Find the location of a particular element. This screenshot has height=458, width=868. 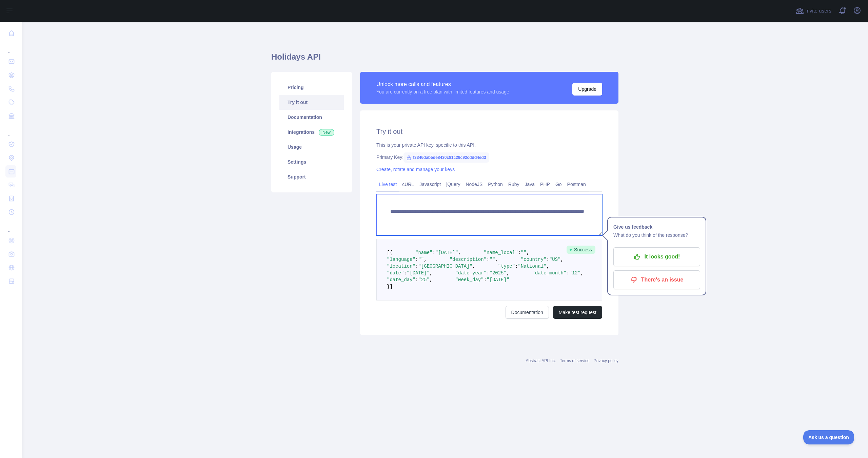

span: "2025" is located at coordinates (498, 273).